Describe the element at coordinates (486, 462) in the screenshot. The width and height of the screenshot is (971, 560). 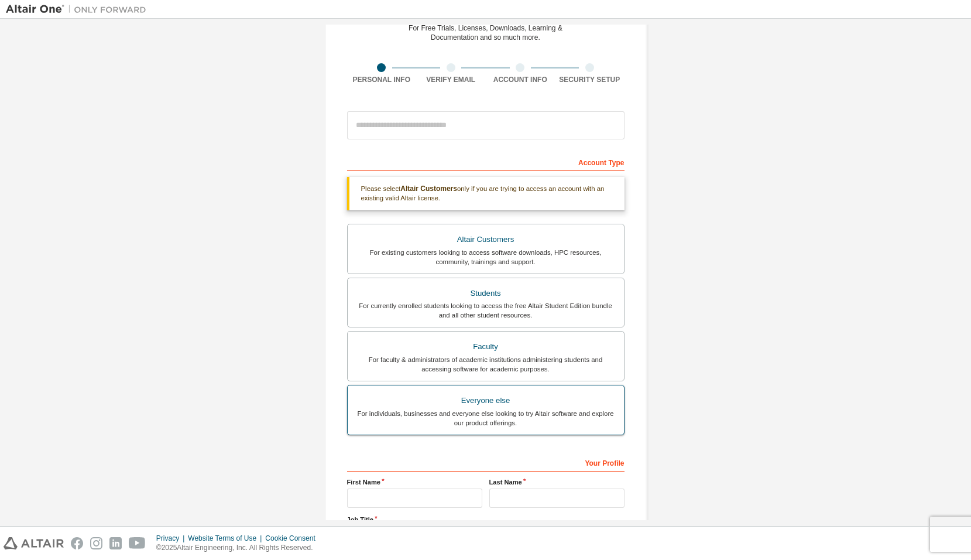
I see `div: Your Profile` at that location.